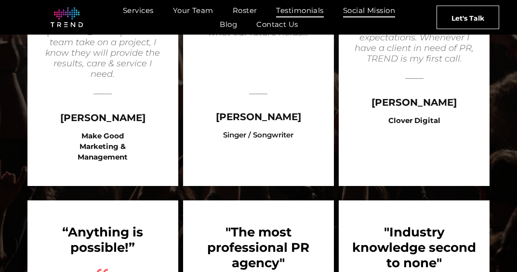 The image size is (517, 272). What do you see at coordinates (414, 248) in the screenshot?
I see `span: "Industry knowledge second to none"` at bounding box center [414, 248].